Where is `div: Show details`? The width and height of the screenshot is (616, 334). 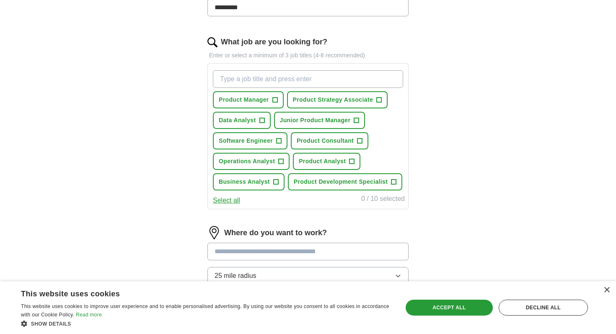 div: Show details is located at coordinates (206, 324).